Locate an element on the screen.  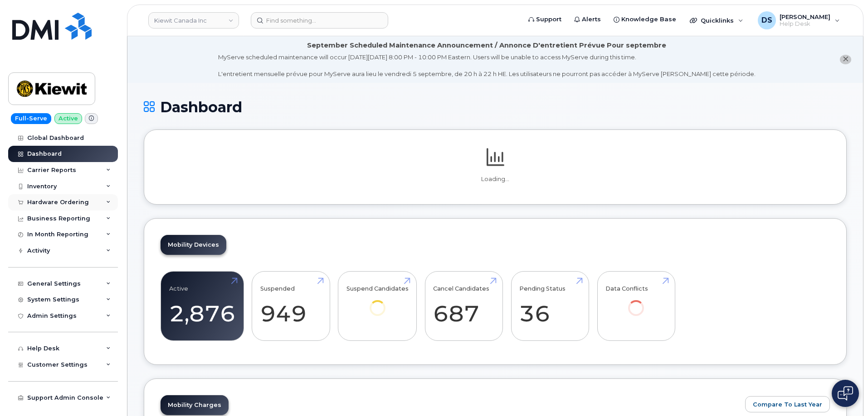
a: Mobility Charges is located at coordinates (195, 405).